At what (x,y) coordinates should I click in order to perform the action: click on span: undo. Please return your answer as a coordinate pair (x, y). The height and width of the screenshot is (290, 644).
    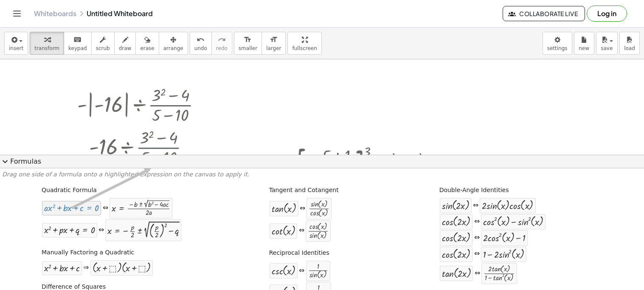
    Looking at the image, I should click on (201, 48).